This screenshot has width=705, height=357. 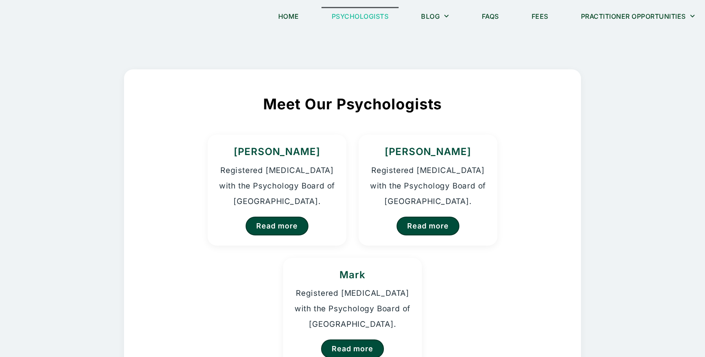 What do you see at coordinates (360, 16) in the screenshot?
I see `a: Psychologists` at bounding box center [360, 16].